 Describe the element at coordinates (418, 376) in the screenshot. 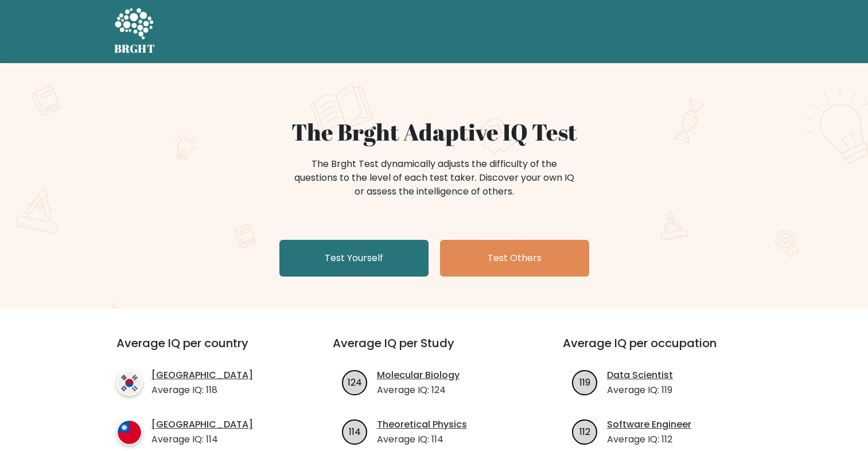

I see `a: Molecular Biology` at that location.